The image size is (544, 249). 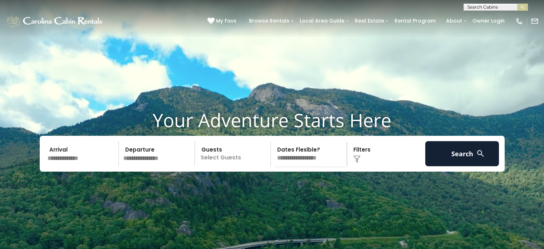 I want to click on h1: Your Adventure Starts Here, so click(x=272, y=120).